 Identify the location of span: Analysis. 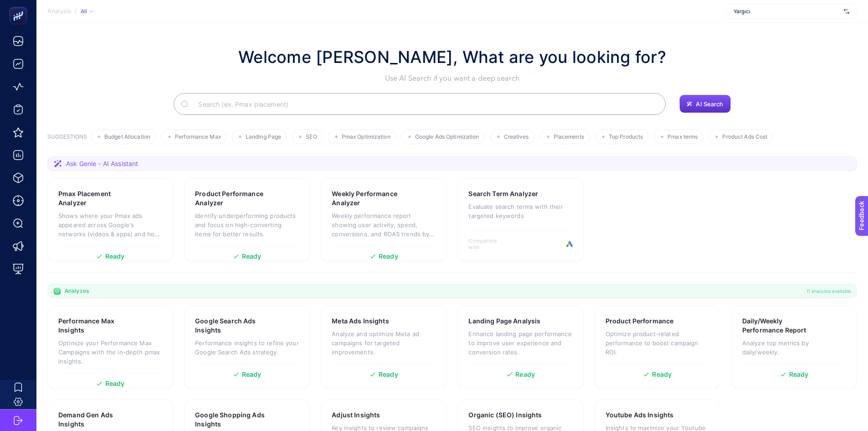
(59, 11).